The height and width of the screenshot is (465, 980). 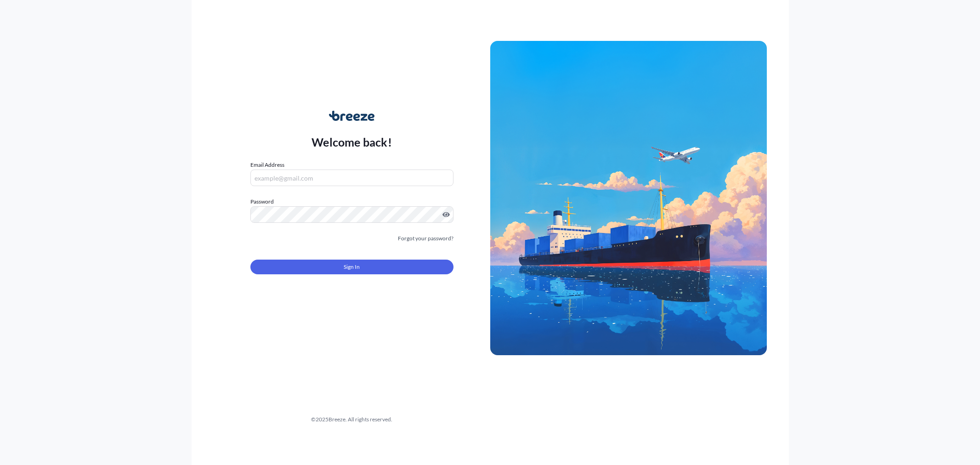 What do you see at coordinates (352, 420) in the screenshot?
I see `div: © 2025 Breeze. All rights reserved.` at bounding box center [352, 420].